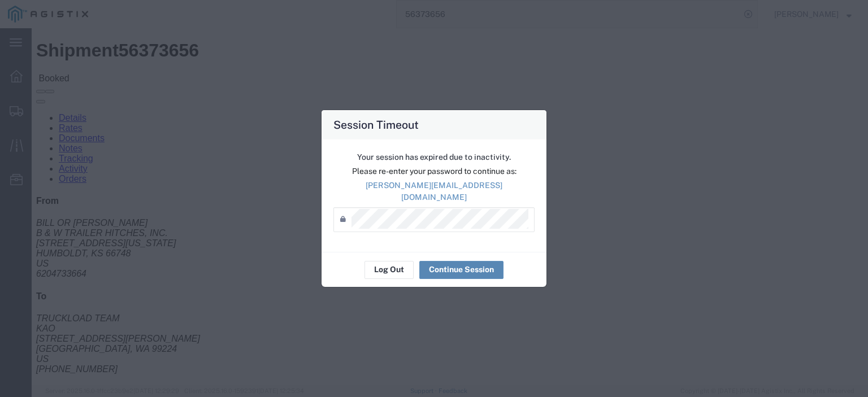 This screenshot has height=397, width=868. What do you see at coordinates (389, 270) in the screenshot?
I see `button: Log Out` at bounding box center [389, 270].